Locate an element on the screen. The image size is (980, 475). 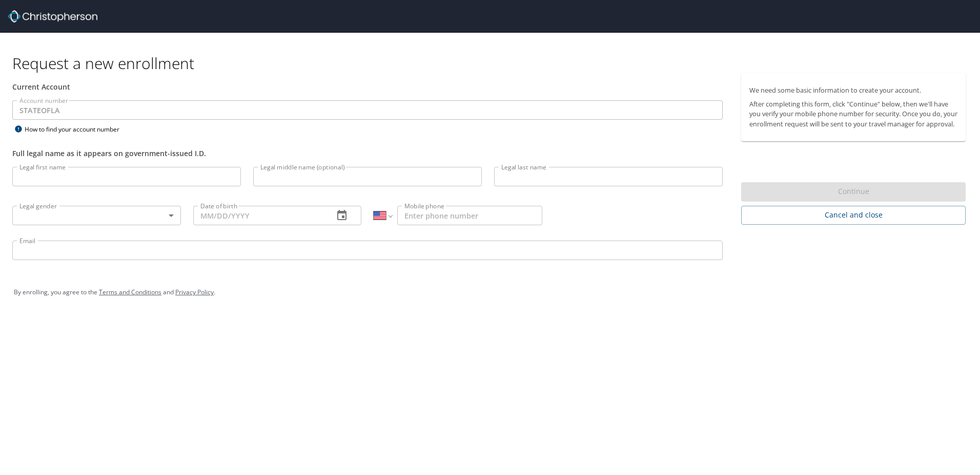
h1: Request a new enrollment is located at coordinates (493, 63).